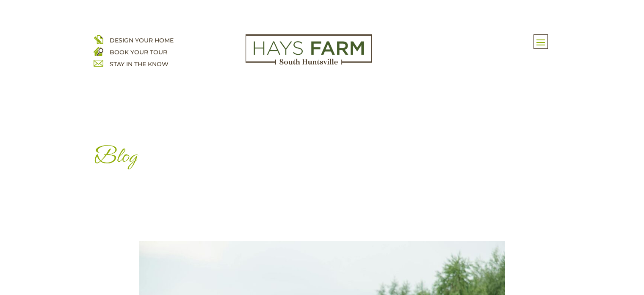  Describe the element at coordinates (98, 51) in the screenshot. I see `img: book your home tour` at that location.